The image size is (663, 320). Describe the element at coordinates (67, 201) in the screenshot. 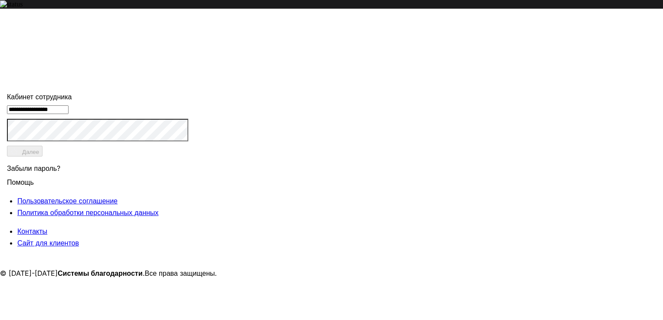

I see `span: Пользовательское соглашение` at that location.